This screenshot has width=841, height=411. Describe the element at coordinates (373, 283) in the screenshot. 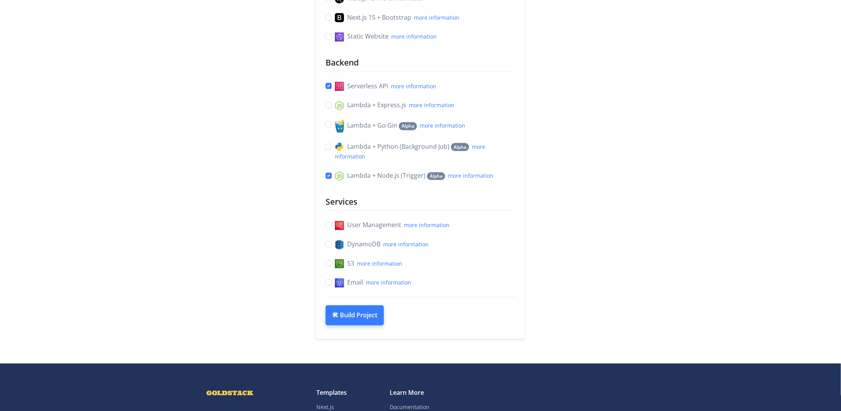

I see `label: Email` at that location.